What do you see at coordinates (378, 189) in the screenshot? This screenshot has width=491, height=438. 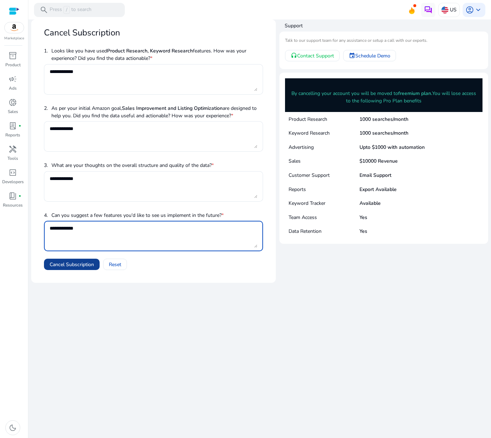 I see `p: Export Available` at bounding box center [378, 189].